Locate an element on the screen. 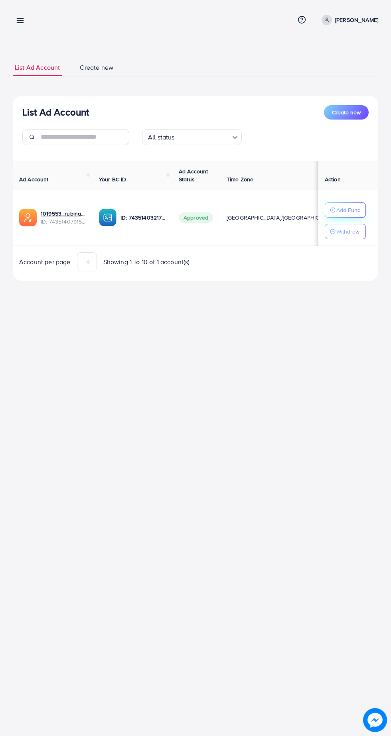 Image resolution: width=391 pixels, height=736 pixels. a: 1019553_rubinastore1_1731128628097 is located at coordinates (63, 214).